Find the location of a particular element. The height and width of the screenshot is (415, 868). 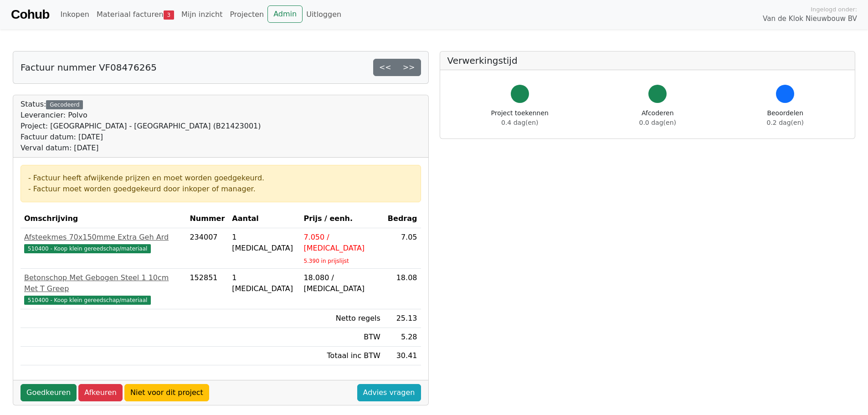

a: Betonschop Met Gebogen Steel 1 10cm Met T Greep510400 - Koop klein gereedschap/materiaal is located at coordinates (103, 289).